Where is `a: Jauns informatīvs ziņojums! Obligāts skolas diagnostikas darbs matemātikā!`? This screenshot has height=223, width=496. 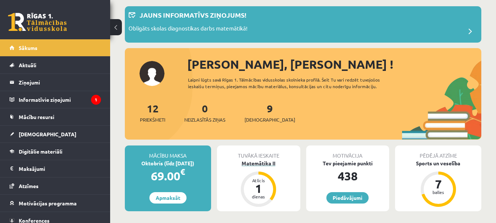 a: Jauns informatīvs ziņojums! Obligāts skolas diagnostikas darbs matemātikā! is located at coordinates (303, 24).